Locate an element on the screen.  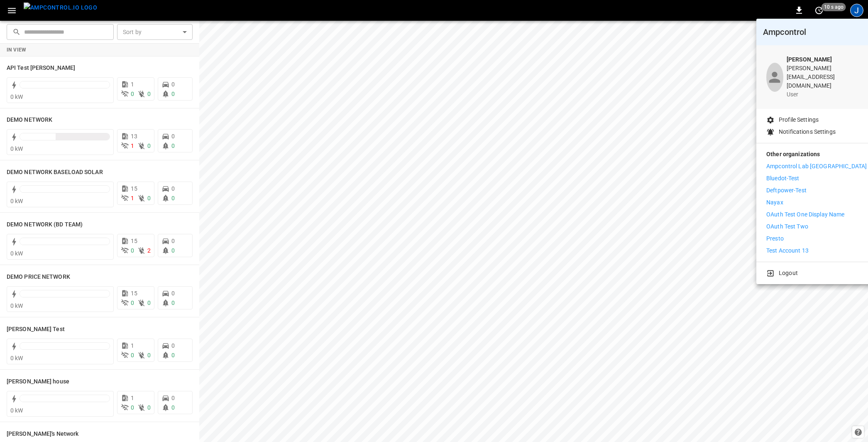
p: user is located at coordinates (827, 94).